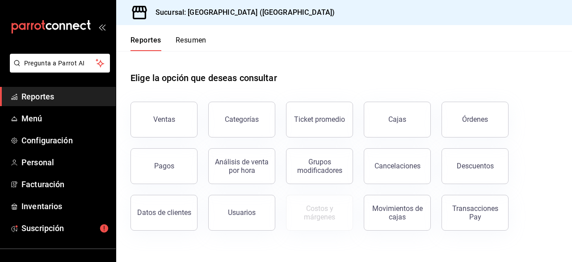  I want to click on div: Pagos, so click(164, 165).